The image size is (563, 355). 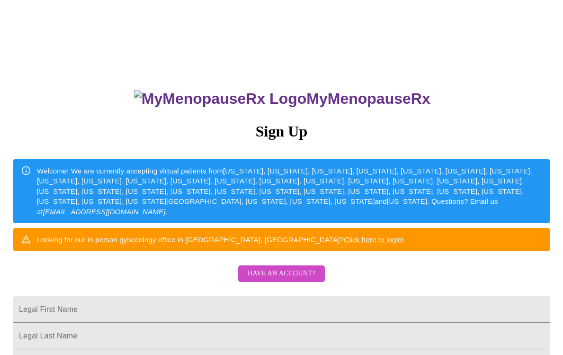 What do you see at coordinates (281, 131) in the screenshot?
I see `h3: Sign Up` at bounding box center [281, 131].